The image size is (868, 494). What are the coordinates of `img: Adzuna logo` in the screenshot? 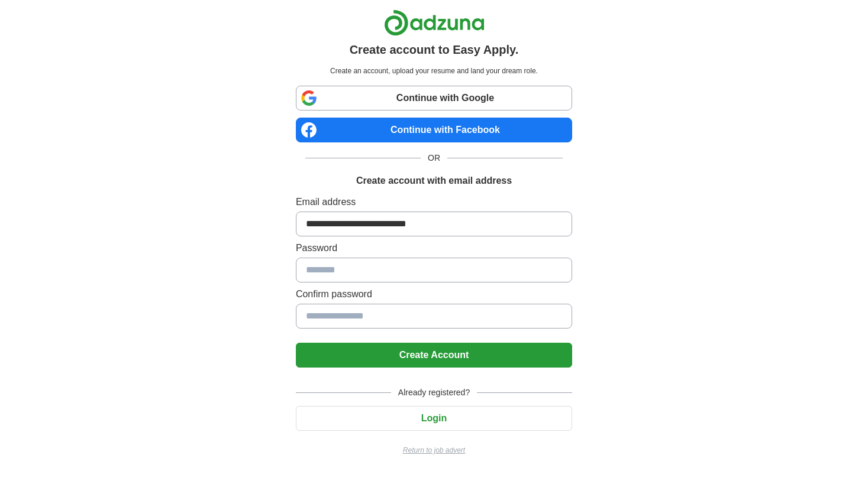 It's located at (434, 23).